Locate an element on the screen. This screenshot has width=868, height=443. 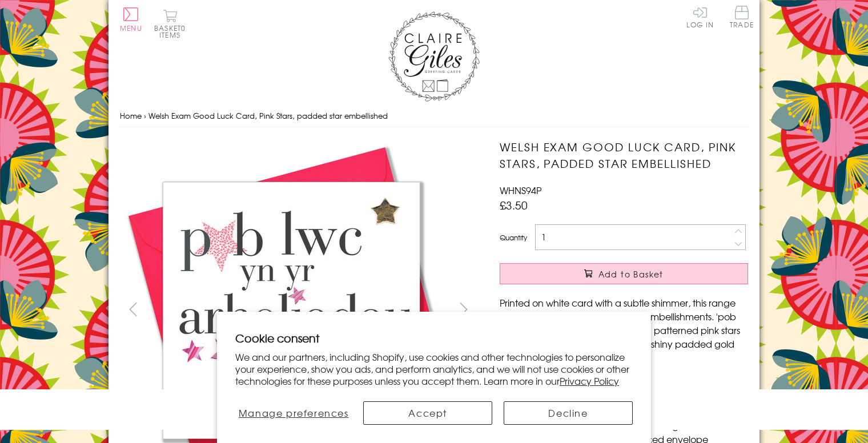
span: Manage preferences is located at coordinates (294, 413).